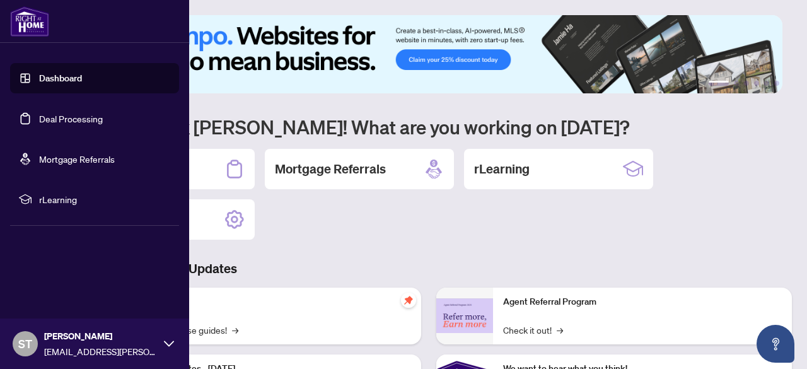  I want to click on button: 6, so click(777, 83).